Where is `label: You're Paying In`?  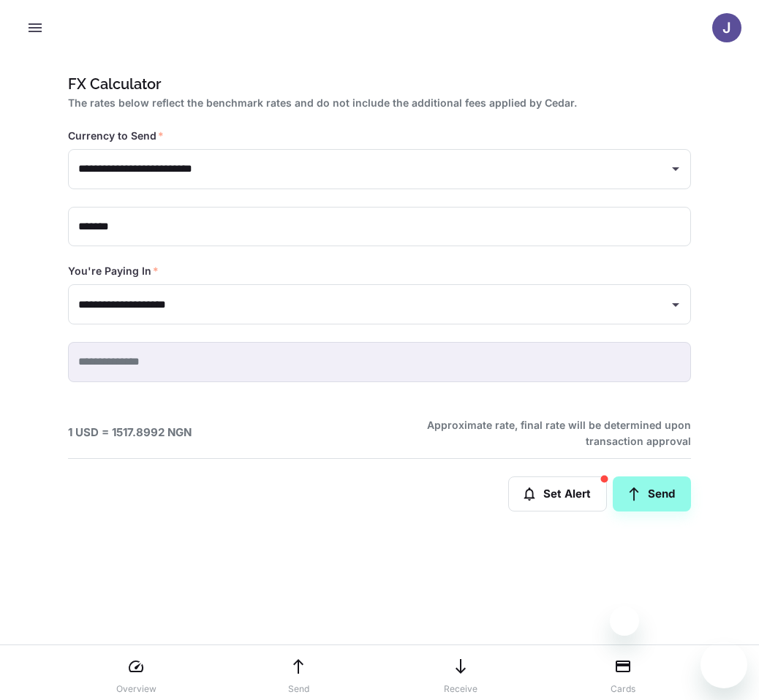 label: You're Paying In is located at coordinates (114, 271).